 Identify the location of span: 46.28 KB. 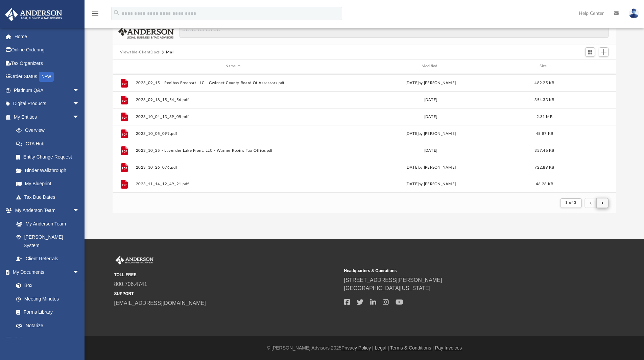
(544, 184).